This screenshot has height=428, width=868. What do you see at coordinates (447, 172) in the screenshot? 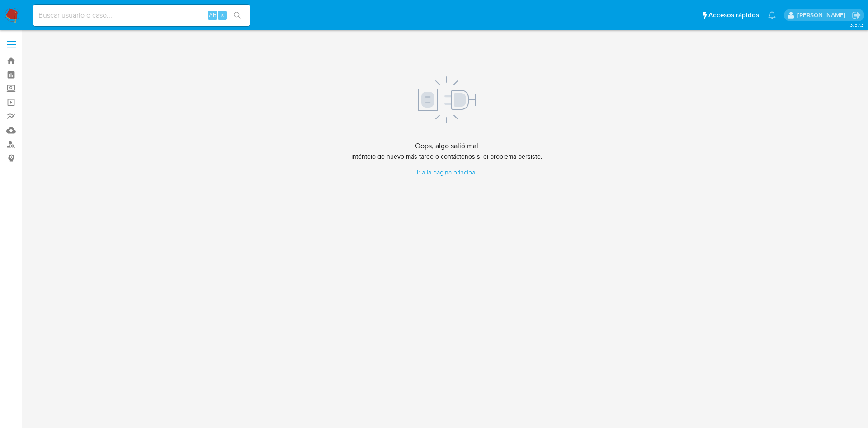
I see `a: Ir a la página principal` at bounding box center [447, 172].